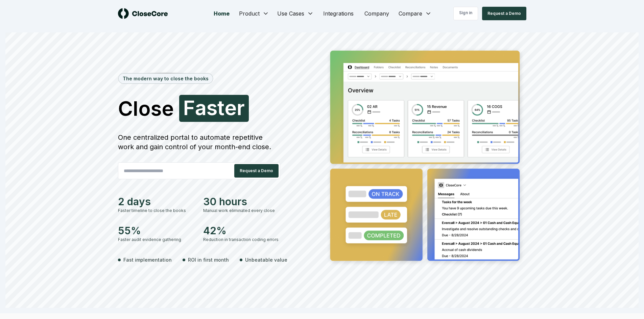 The height and width of the screenshot is (319, 644). I want to click on div: One centralized portal to automate repetitive work and gain control of your month-end close., so click(199, 142).